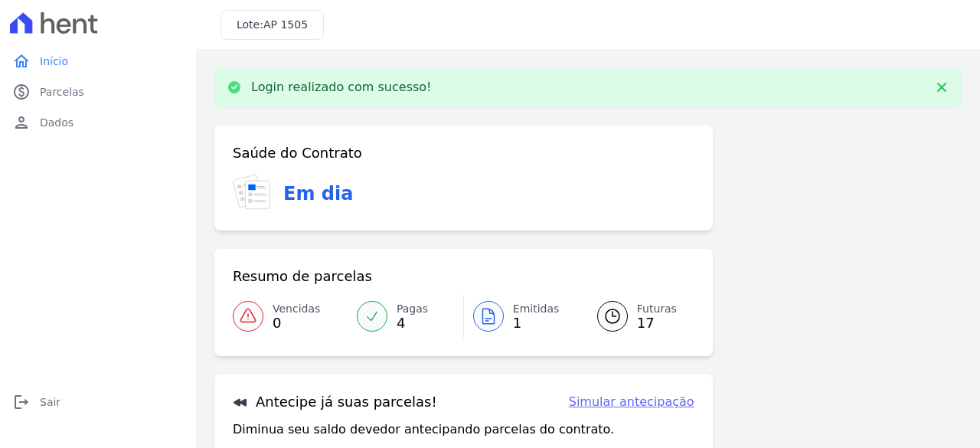  Describe the element at coordinates (22, 402) in the screenshot. I see `i: logout` at that location.